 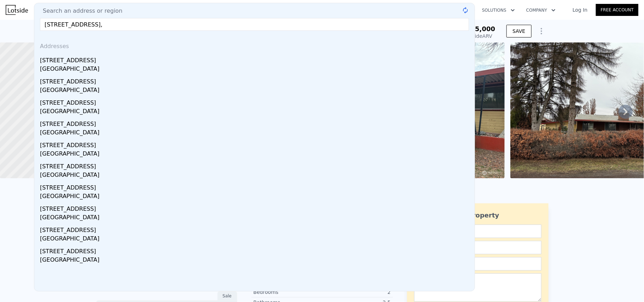 What do you see at coordinates (478, 264) in the screenshot?
I see `input: Phone` at bounding box center [478, 264].